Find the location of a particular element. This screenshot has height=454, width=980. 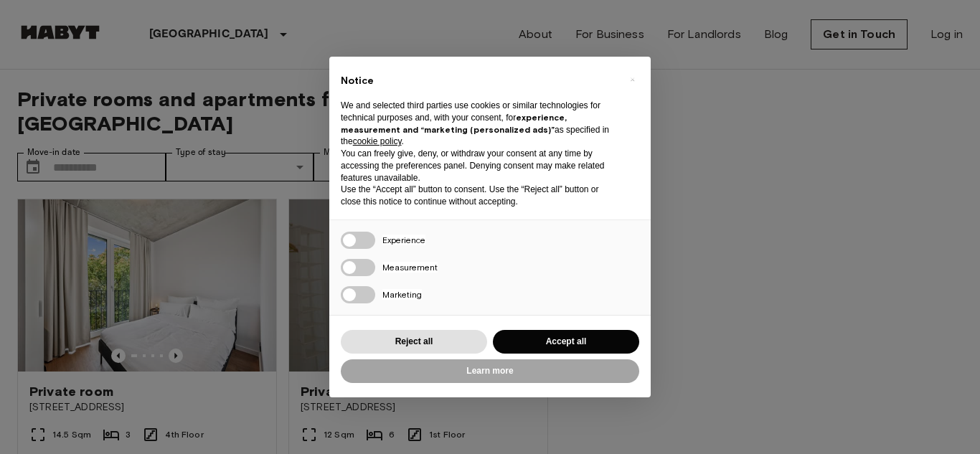

button: Reject all is located at coordinates (414, 342).